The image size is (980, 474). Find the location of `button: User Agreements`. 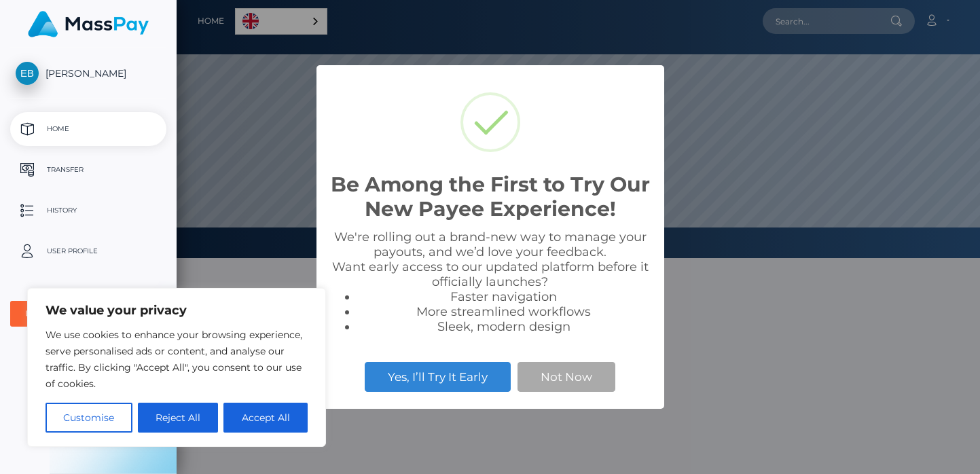

button: User Agreements is located at coordinates (88, 314).